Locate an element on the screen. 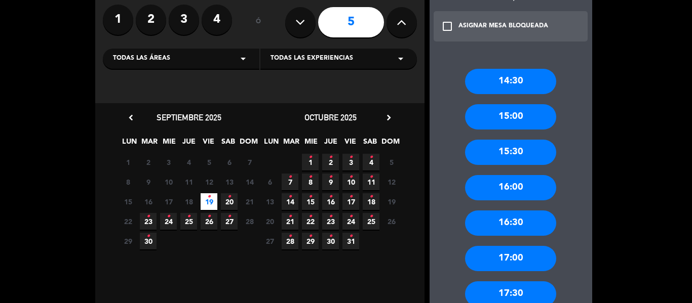  span: MIE is located at coordinates (169, 144).